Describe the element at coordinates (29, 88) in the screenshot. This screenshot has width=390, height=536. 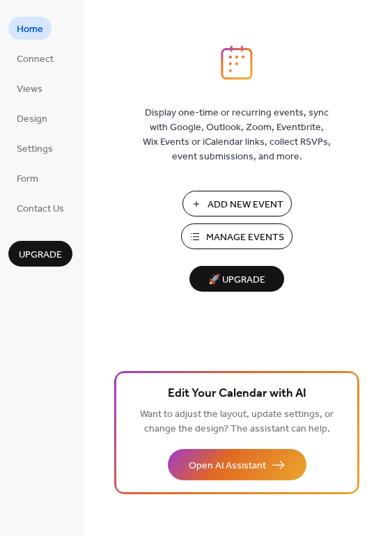
I see `a: Views` at that location.